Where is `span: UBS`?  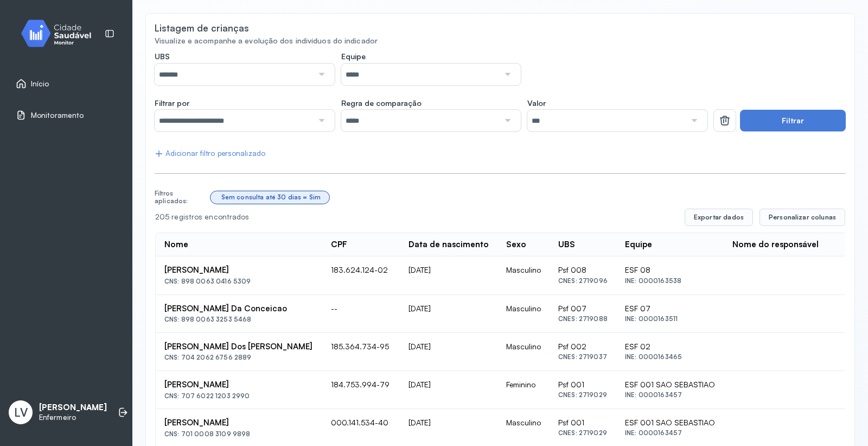 span: UBS is located at coordinates (162, 56).